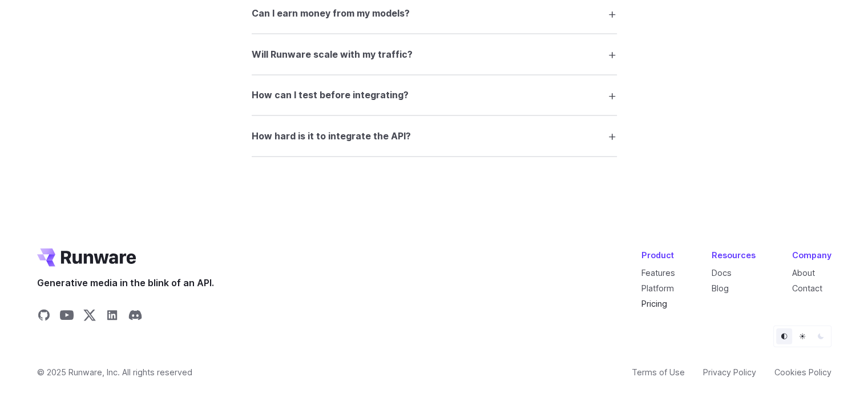 Image resolution: width=868 pixels, height=397 pixels. What do you see at coordinates (331, 14) in the screenshot?
I see `h3: Can I earn money from my models?` at bounding box center [331, 14].